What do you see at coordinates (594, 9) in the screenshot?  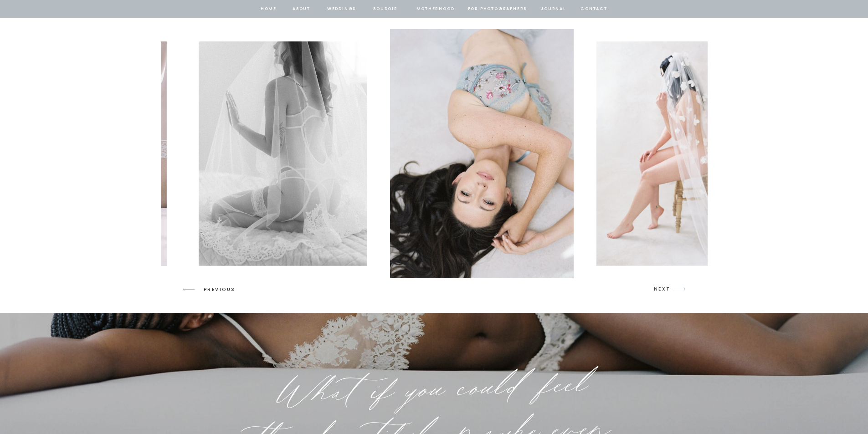 I see `nav: contact` at bounding box center [594, 9].